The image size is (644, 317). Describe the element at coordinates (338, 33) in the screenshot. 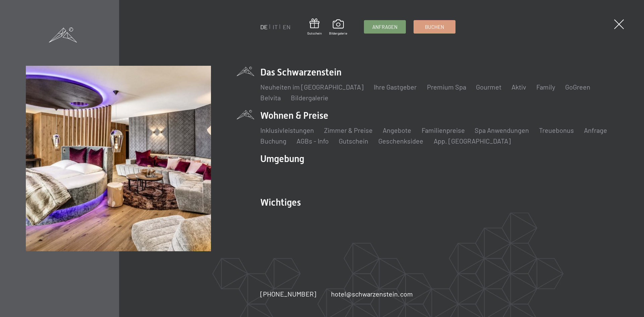

I see `span: Bildergalerie` at that location.